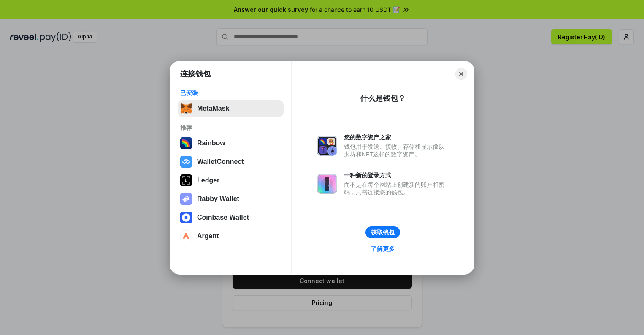 The width and height of the screenshot is (644, 335). I want to click on img: svg+xml,%3Csvg%20fill%3D%22none%22%20height%3D%2233%22%20viewBox%3D%220%200%2035%2033%22%20width%..., so click(186, 108).